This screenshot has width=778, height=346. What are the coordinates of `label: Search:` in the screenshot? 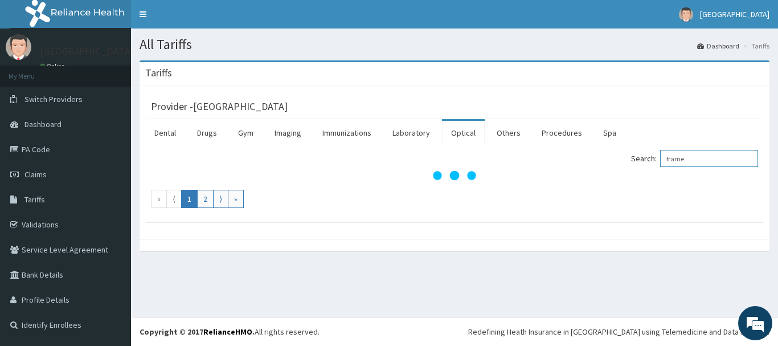 It's located at (694, 158).